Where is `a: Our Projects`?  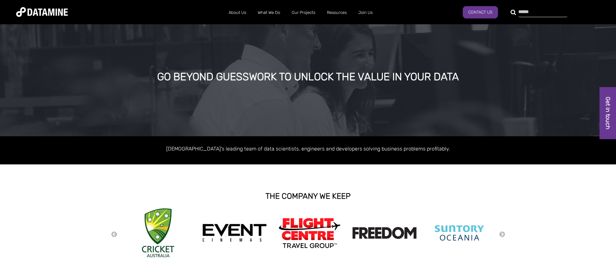
a: Our Projects is located at coordinates (304, 13).